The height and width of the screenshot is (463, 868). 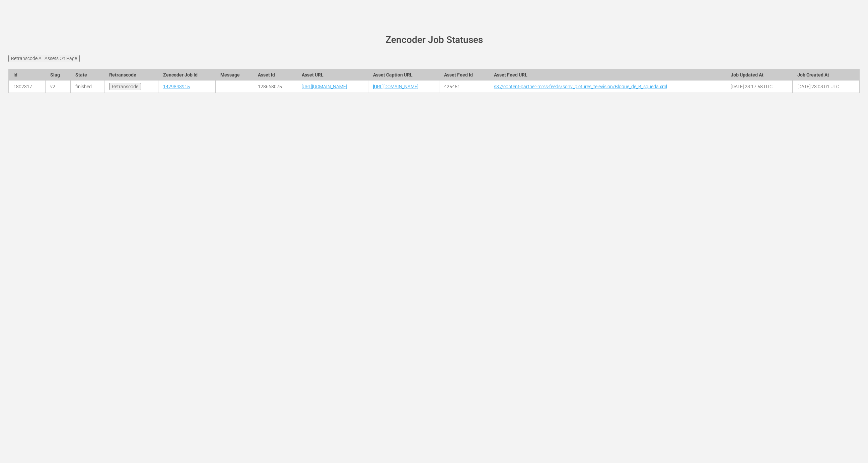 I want to click on h1: Zencoder Job Statuses, so click(x=434, y=40).